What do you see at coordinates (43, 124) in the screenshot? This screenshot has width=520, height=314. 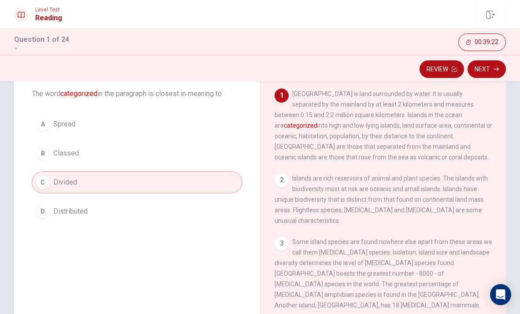 I see `div: A` at bounding box center [43, 124].